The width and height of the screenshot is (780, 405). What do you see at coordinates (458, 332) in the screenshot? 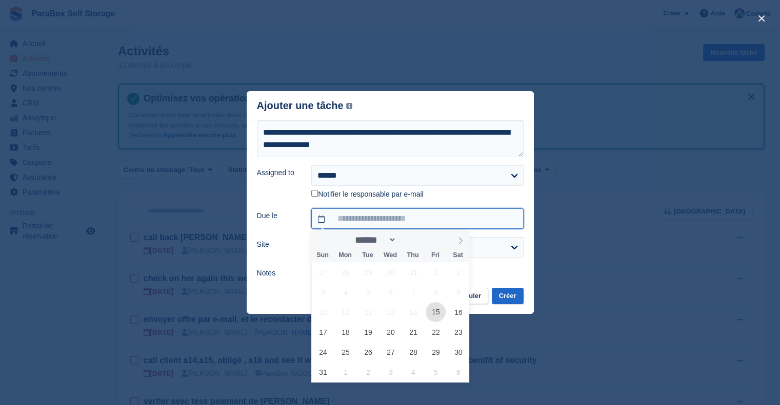
I see `span: August 23, 2025` at bounding box center [458, 332].